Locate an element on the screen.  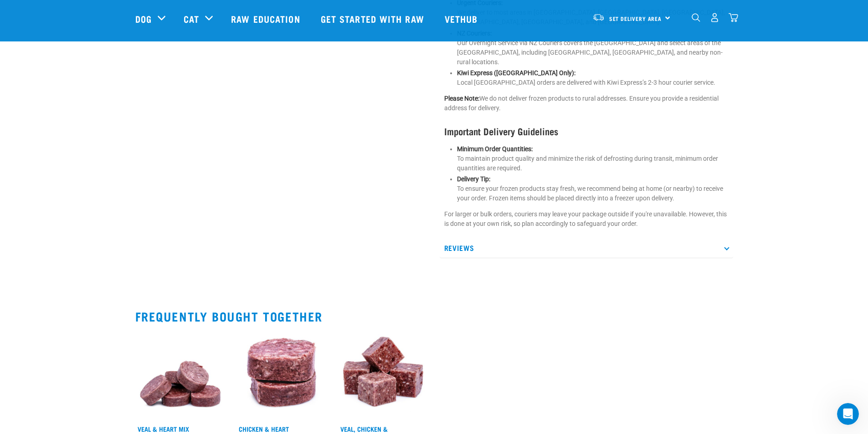
a: Veal & Heart Mix is located at coordinates (163, 429).